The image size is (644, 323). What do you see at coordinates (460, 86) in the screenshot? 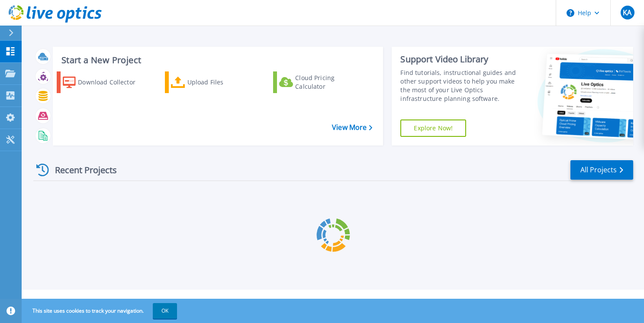
I see `div: Find tutorials, instructional guides and other support videos to help you make the most of your L...` at bounding box center [460, 86].